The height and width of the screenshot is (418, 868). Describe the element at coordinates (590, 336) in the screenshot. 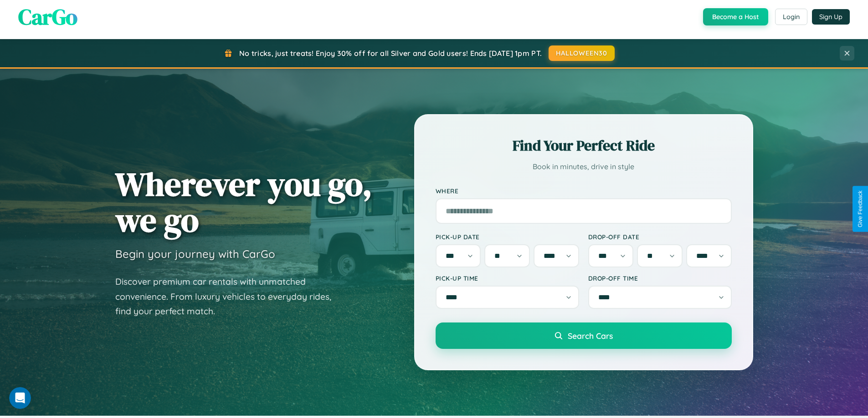

I see `span: Search Cars` at that location.